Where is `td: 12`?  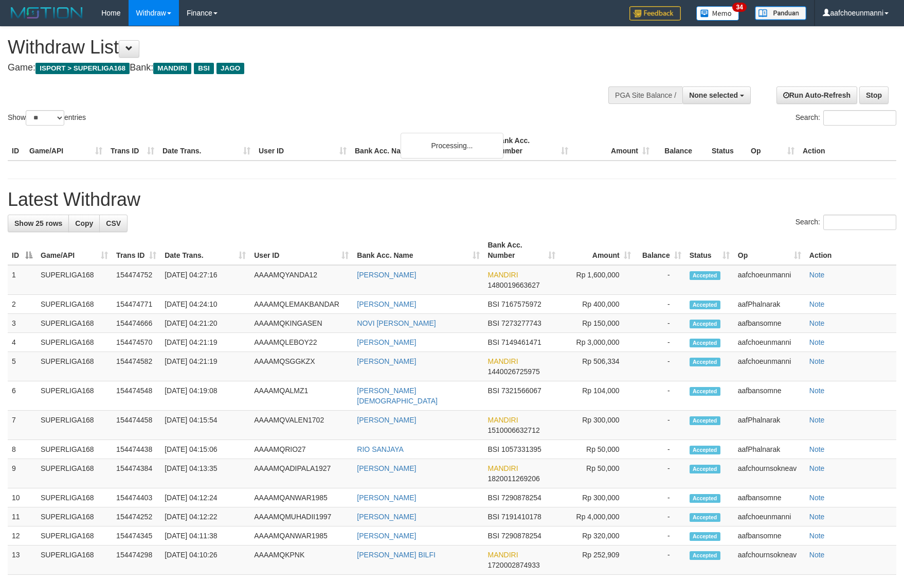 td: 12 is located at coordinates (22, 535).